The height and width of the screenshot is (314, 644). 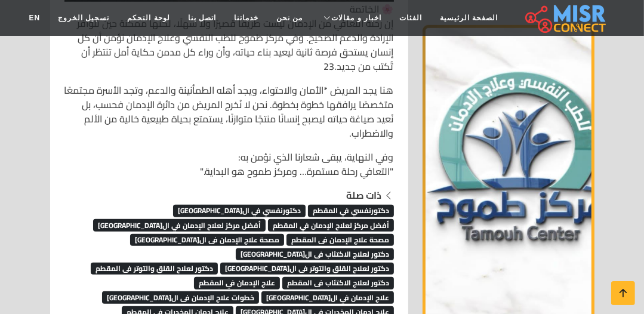 I want to click on a: دكتور لعلاج الاكتئاب فى المقطم, so click(x=338, y=282).